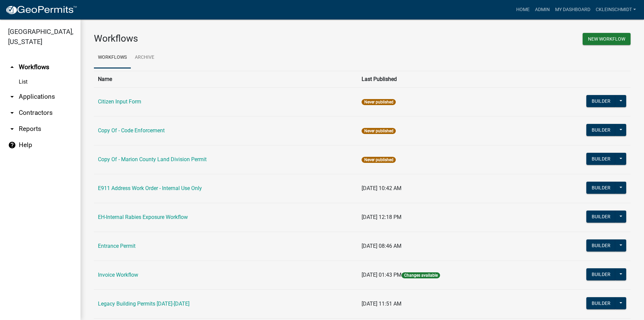 The image size is (644, 320). Describe the element at coordinates (12, 145) in the screenshot. I see `i: help` at that location.